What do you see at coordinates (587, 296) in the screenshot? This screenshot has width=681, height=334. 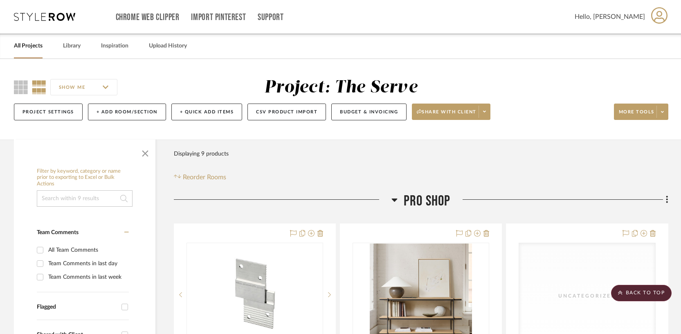 I see `div: Uncategorized` at bounding box center [587, 296].